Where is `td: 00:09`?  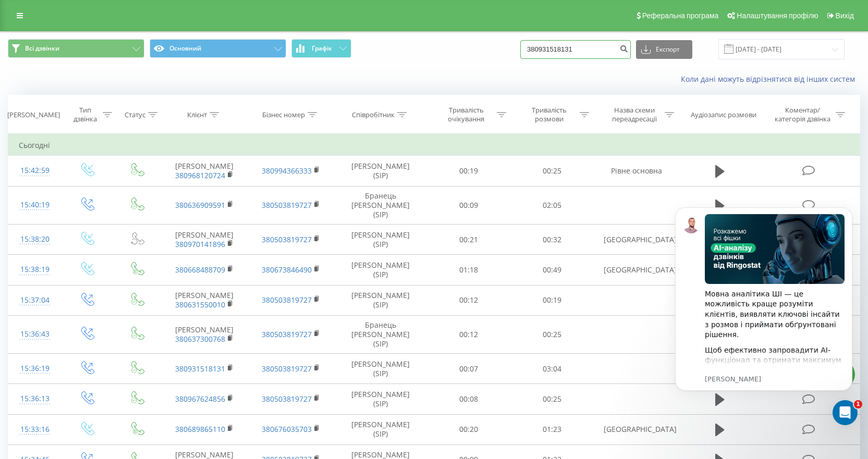
td: 00:09 is located at coordinates (468, 205).